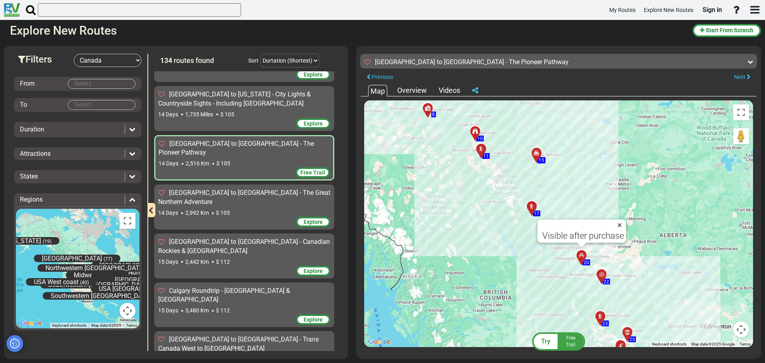  Describe the element at coordinates (380, 77) in the screenshot. I see `button: Previous` at that location.